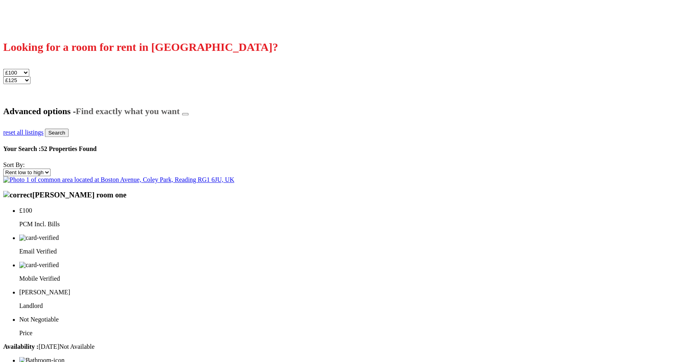 This screenshot has height=362, width=699. What do you see at coordinates (26, 210) in the screenshot?
I see `span: £100` at bounding box center [26, 210].